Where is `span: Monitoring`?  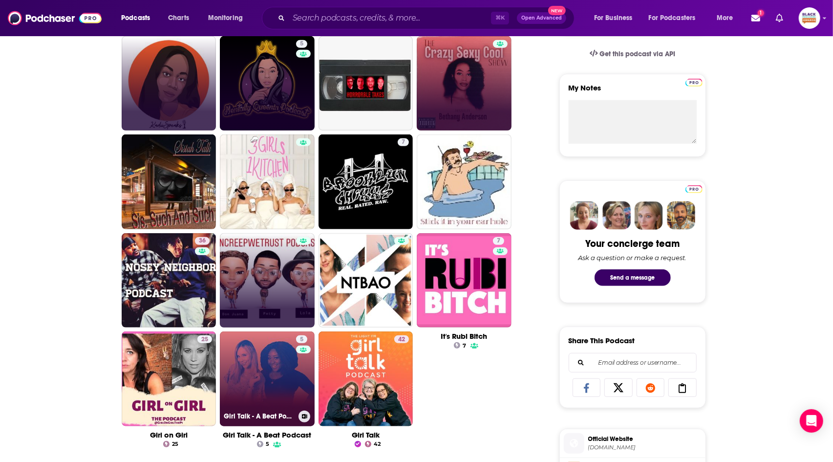
span: Monitoring is located at coordinates (225, 18).